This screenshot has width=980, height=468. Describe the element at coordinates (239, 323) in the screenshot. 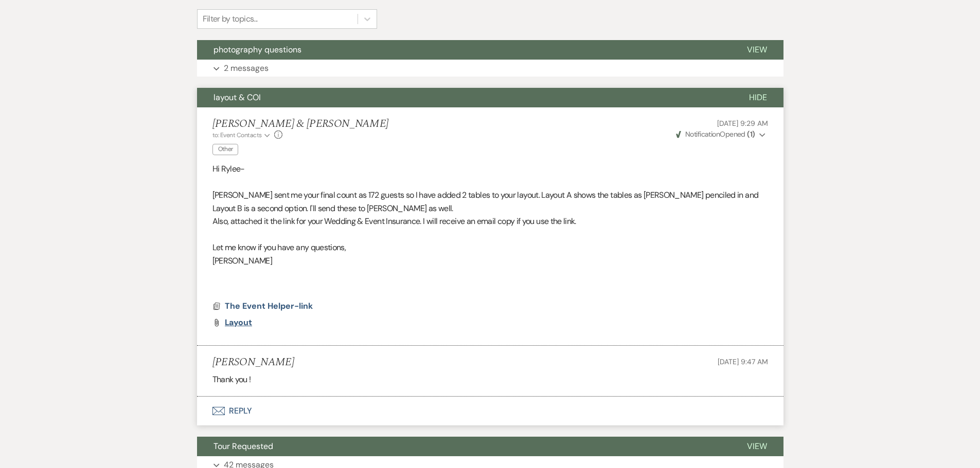

I see `a: layout` at that location.